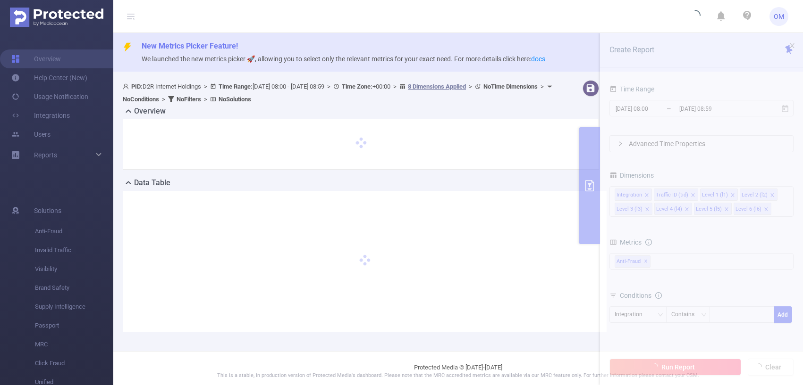  Describe the element at coordinates (190, 46) in the screenshot. I see `span: New Metrics Picker Feature!` at that location.